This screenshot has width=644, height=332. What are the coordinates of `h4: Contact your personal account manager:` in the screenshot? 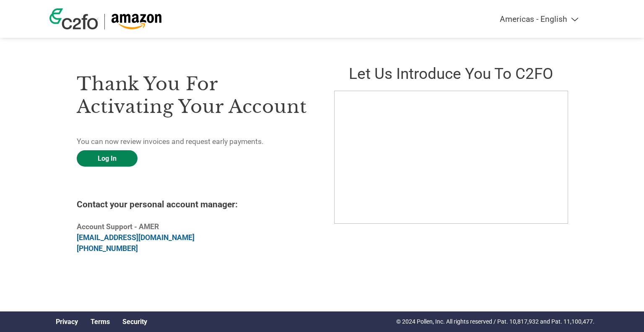 It's located at (193, 204).